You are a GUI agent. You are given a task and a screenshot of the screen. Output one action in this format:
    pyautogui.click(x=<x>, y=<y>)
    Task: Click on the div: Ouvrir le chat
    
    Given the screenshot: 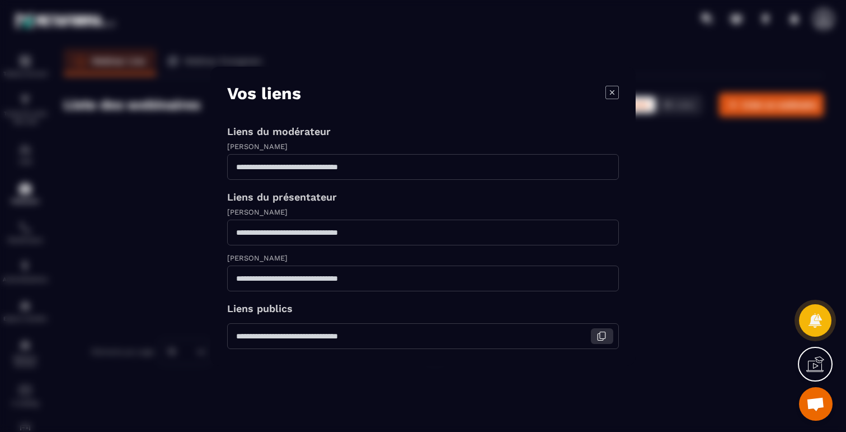 What is the action you would take?
    pyautogui.click(x=816, y=404)
    